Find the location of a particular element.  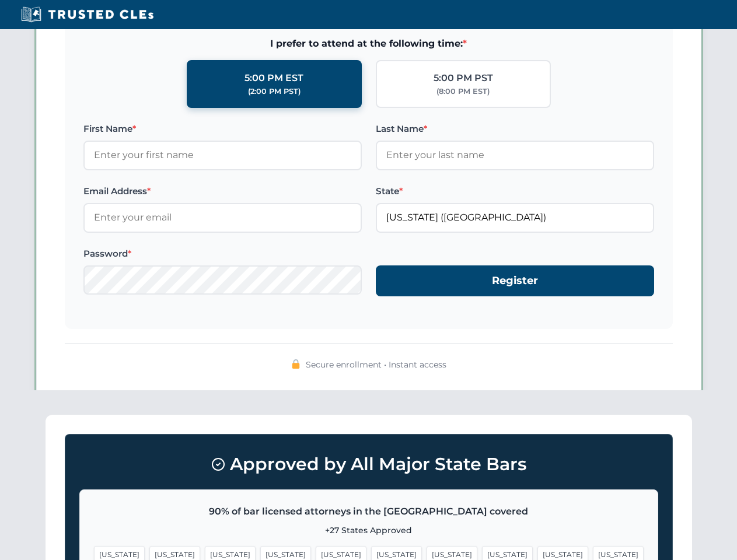

input: Enter your first name is located at coordinates (223, 155).